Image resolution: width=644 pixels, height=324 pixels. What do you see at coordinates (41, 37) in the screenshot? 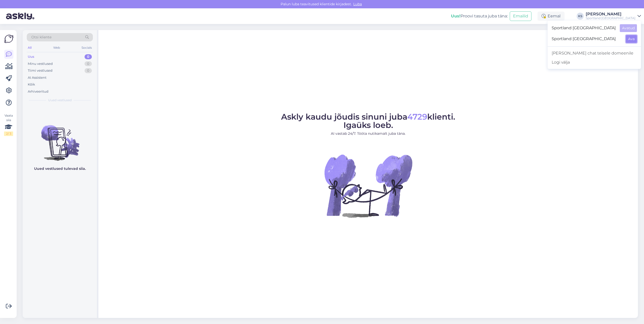
I see `span: Otsi kliente` at bounding box center [41, 37].